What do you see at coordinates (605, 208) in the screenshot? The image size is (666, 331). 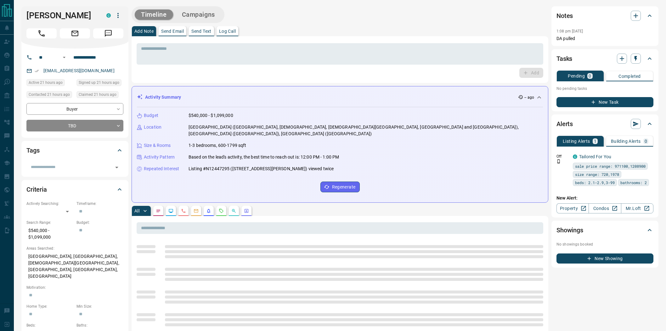 I see `a: Condos` at bounding box center [605, 208].